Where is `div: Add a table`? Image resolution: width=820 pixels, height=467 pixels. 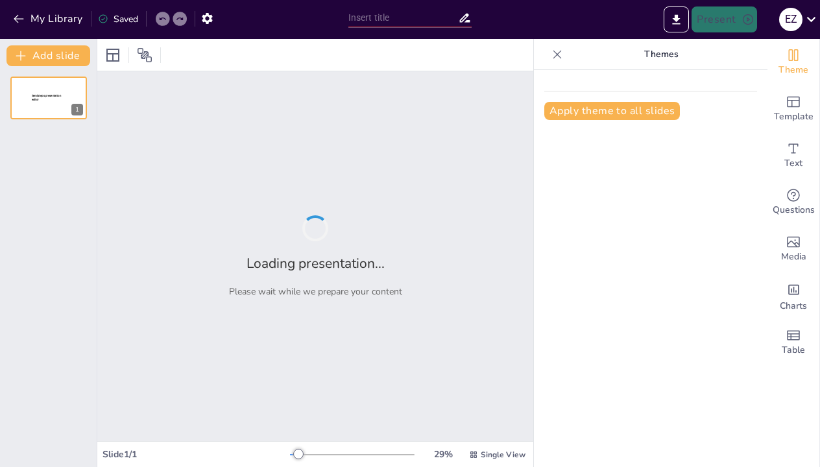 div: Add a table is located at coordinates (793, 343).